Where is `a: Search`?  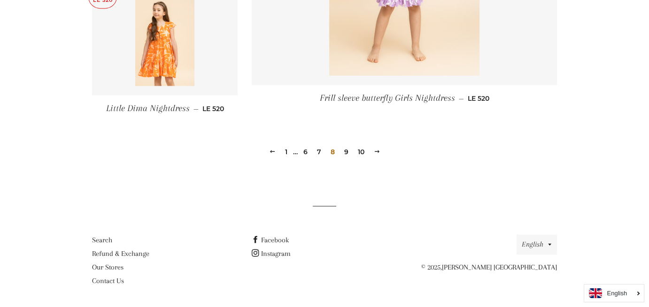 a: Search is located at coordinates (102, 240).